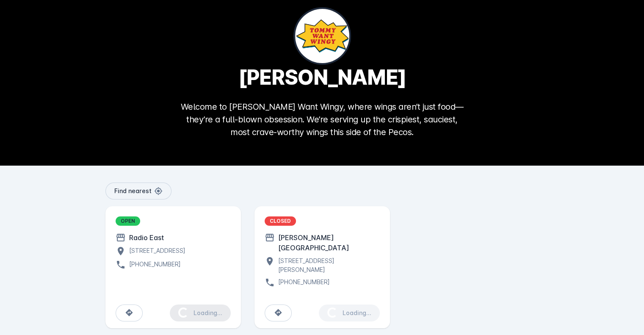 The image size is (644, 335). What do you see at coordinates (128, 221) in the screenshot?
I see `div: OPEN` at bounding box center [128, 221].